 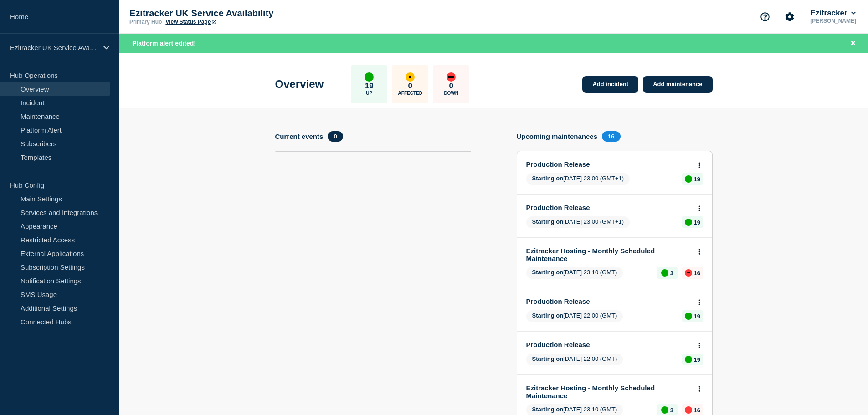 I want to click on a: Add maintenance, so click(x=678, y=84).